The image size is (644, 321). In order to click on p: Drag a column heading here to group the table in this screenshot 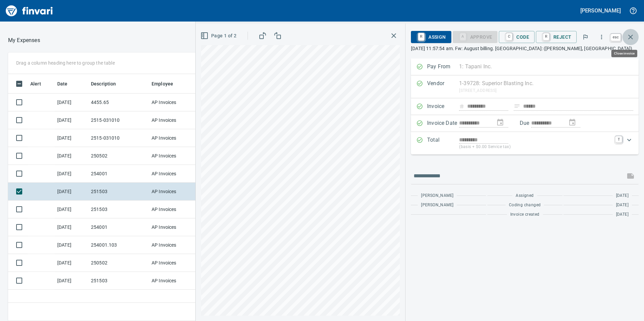, I will do `click(65, 63)`.